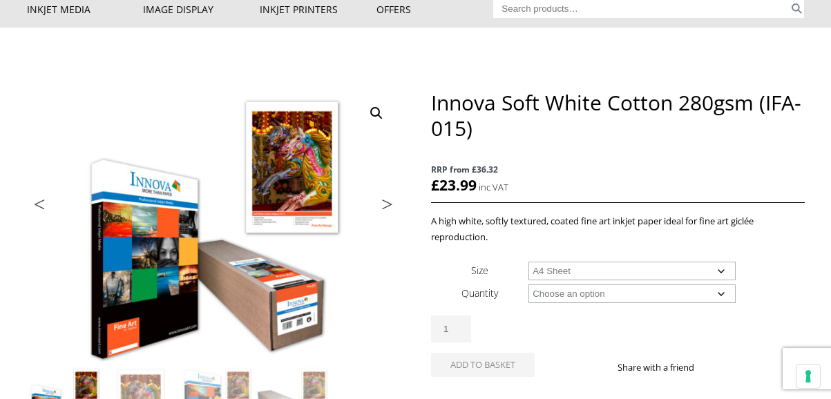  What do you see at coordinates (808, 376) in the screenshot?
I see `button: Your consent preferences for tracking technologies` at bounding box center [808, 376].